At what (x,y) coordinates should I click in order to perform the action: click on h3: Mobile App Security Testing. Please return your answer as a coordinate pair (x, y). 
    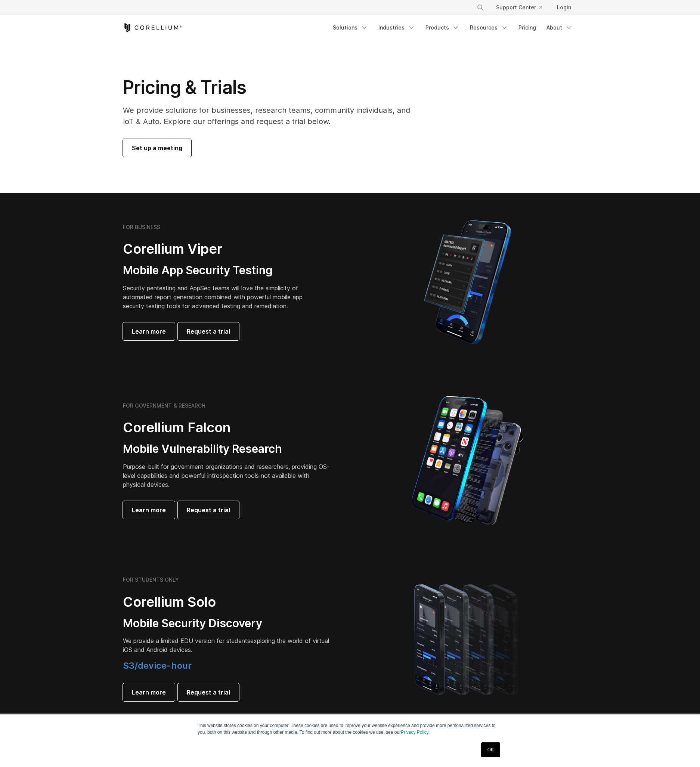
    Looking at the image, I should click on (219, 271).